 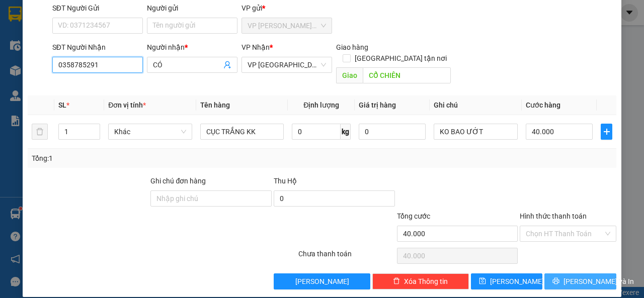 What do you see at coordinates (242, 132) in the screenshot?
I see `input: VD: Bàn, Ghế` at bounding box center [242, 132].